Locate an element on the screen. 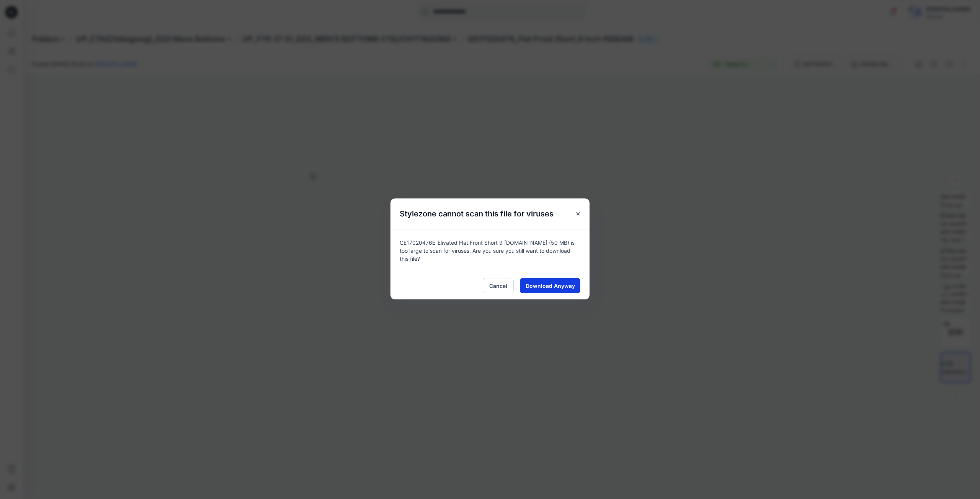 This screenshot has width=980, height=499. button: Close is located at coordinates (578, 214).